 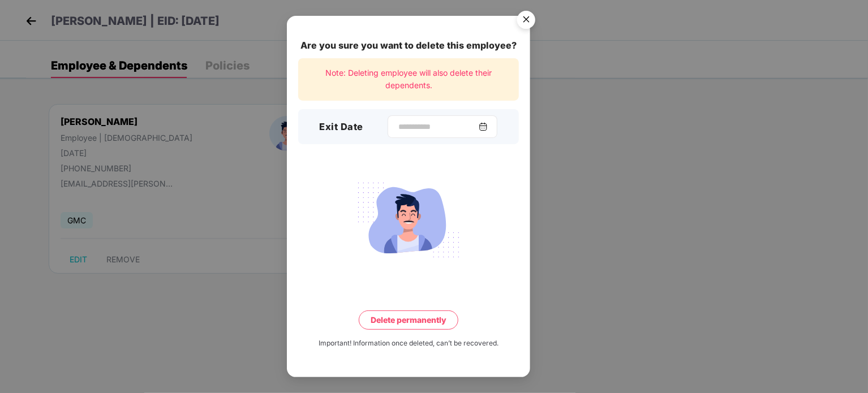 I want to click on img: svg+xml;base64,PHN2ZyB4bWxucz0iaHR0cDovL3d3dy53My5vcmcvMjAwMC9zdmciIHdpZHRoPSIyMjQiIGhlaWdodD0iMT..., so click(x=409, y=220).